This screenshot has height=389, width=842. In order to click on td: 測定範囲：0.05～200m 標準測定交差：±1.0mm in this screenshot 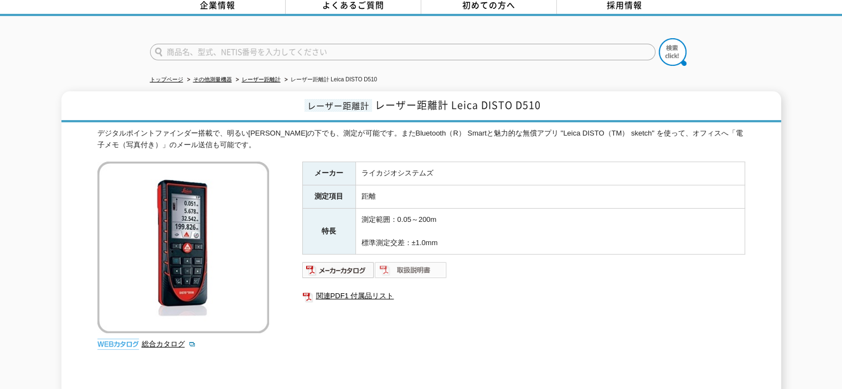, I will do `click(550, 232)`.